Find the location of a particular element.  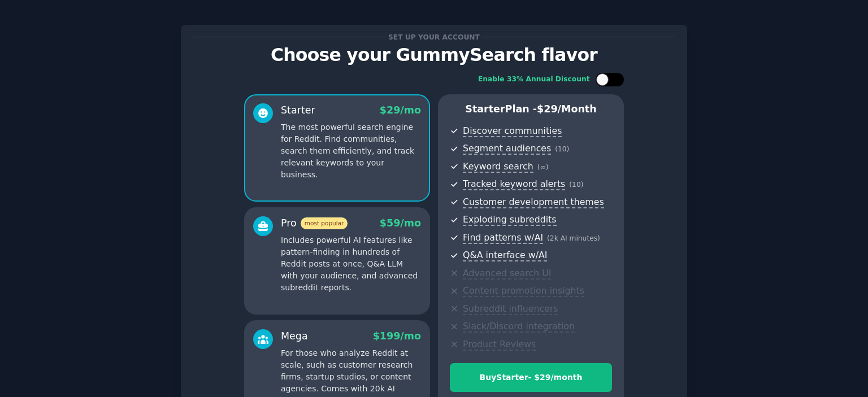

p: The most powerful search engine for Reddit. Find communities, search them efficiently, and track ... is located at coordinates (351, 151).